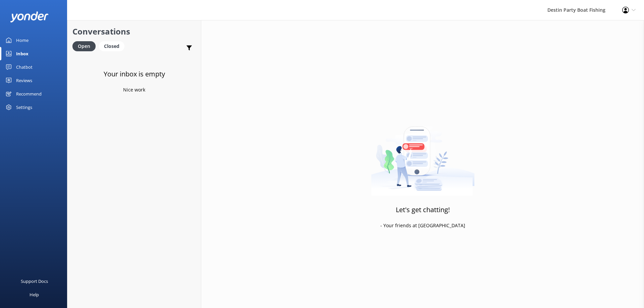 The width and height of the screenshot is (644, 308). I want to click on div: Open, so click(84, 46).